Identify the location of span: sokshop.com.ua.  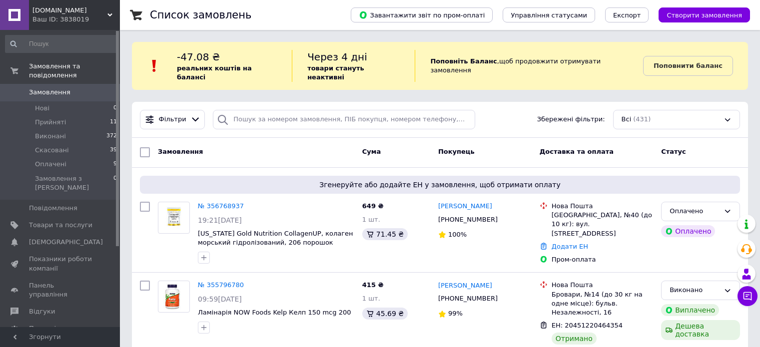
(70, 10).